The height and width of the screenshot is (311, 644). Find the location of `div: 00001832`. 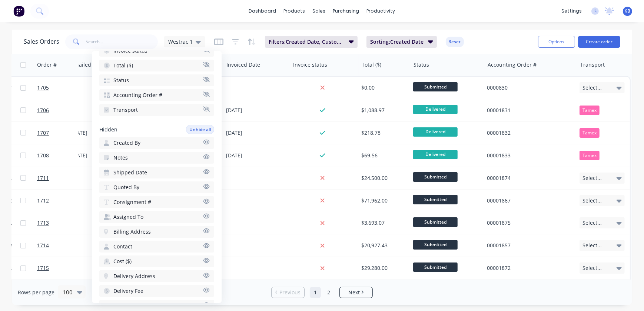

div: 00001832 is located at coordinates (528, 133).